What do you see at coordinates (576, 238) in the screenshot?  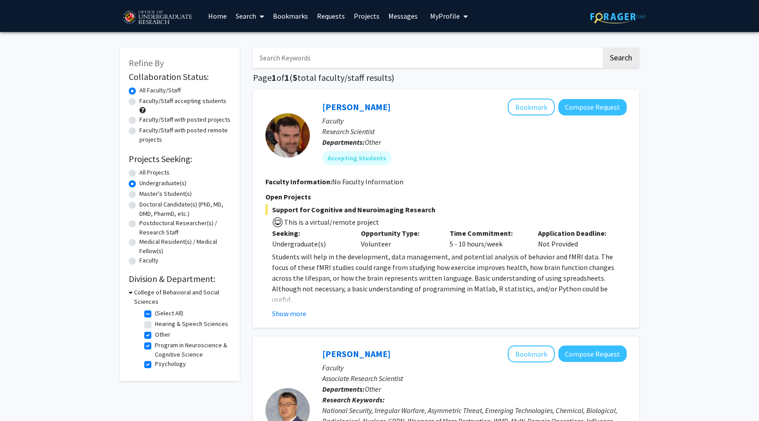 I see `div: Not Provided` at bounding box center [576, 238].